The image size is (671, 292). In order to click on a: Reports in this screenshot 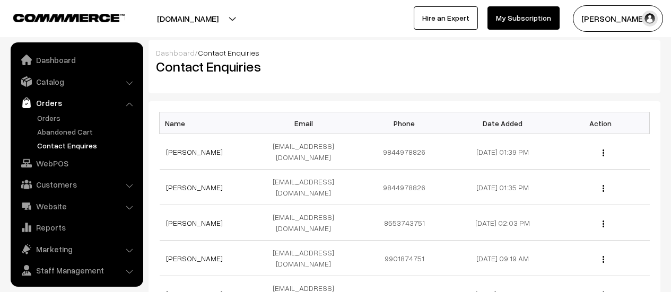, I will do `click(76, 228)`.